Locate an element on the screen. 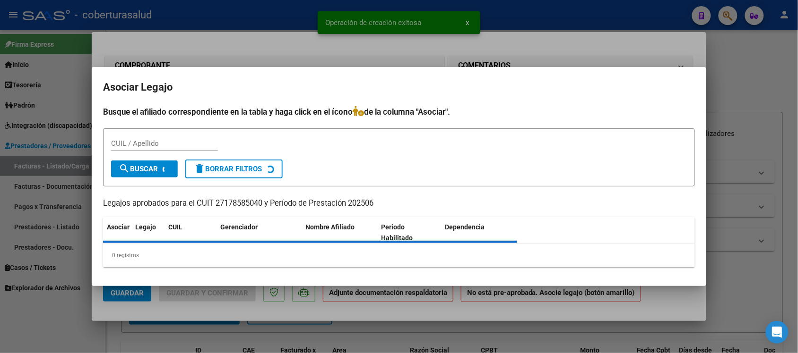  datatable-header-cell: Asociar is located at coordinates (117, 233).